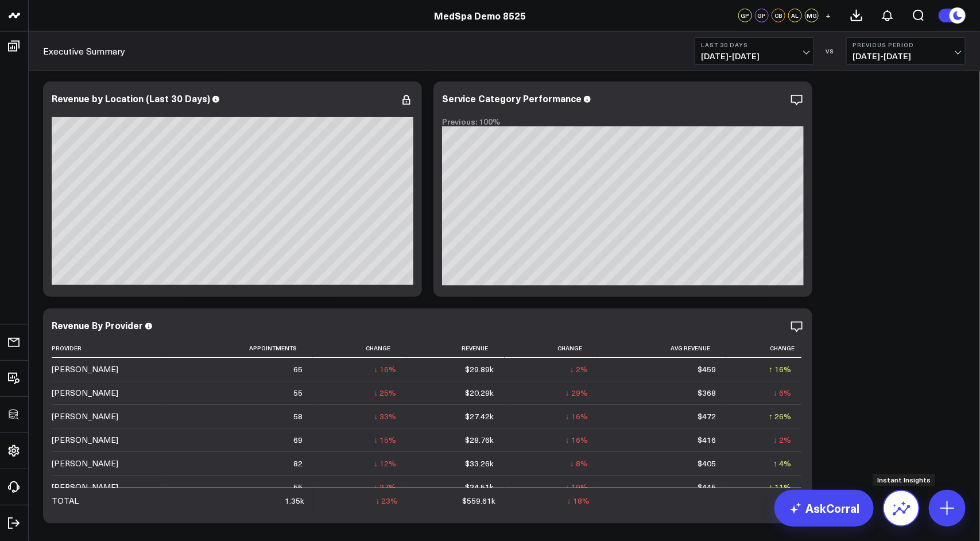 The width and height of the screenshot is (980, 541). What do you see at coordinates (707, 393) in the screenshot?
I see `div: $368` at bounding box center [707, 393].